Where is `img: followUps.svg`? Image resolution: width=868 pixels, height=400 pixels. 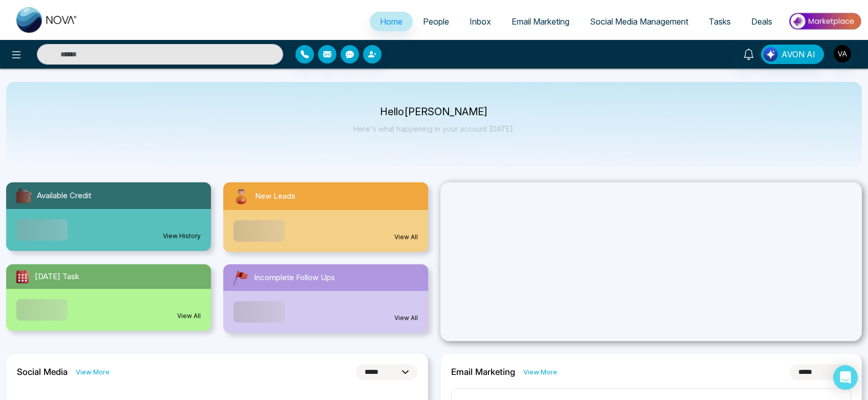
img: followUps.svg is located at coordinates (240, 277).